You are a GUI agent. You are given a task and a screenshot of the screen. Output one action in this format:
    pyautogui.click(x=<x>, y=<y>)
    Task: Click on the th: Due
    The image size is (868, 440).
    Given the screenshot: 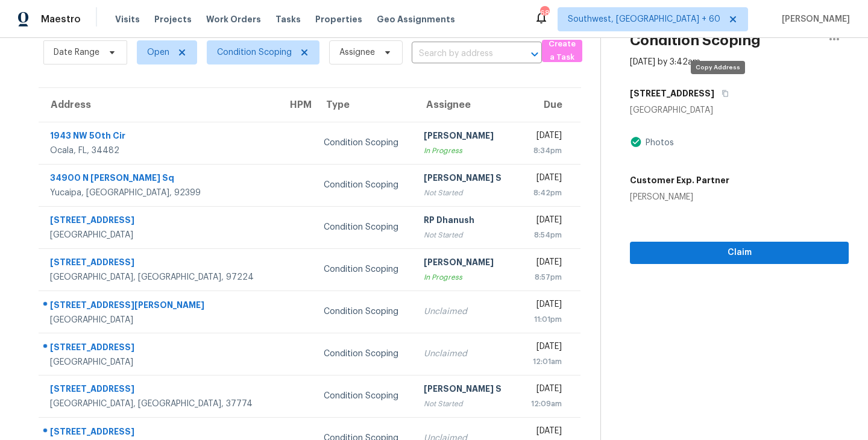 What is the action you would take?
    pyautogui.click(x=549, y=105)
    